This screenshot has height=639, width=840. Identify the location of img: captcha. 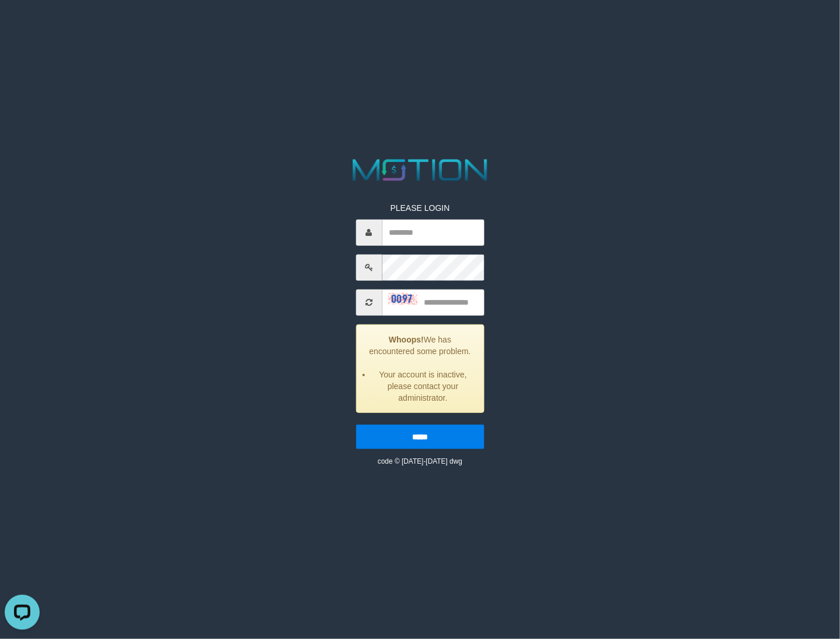
(402, 299).